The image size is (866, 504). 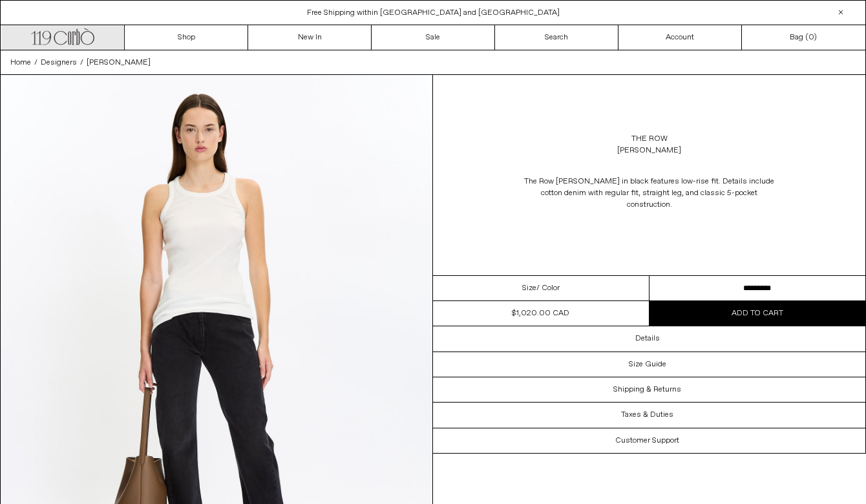 What do you see at coordinates (680, 37) in the screenshot?
I see `a: Account` at bounding box center [680, 37].